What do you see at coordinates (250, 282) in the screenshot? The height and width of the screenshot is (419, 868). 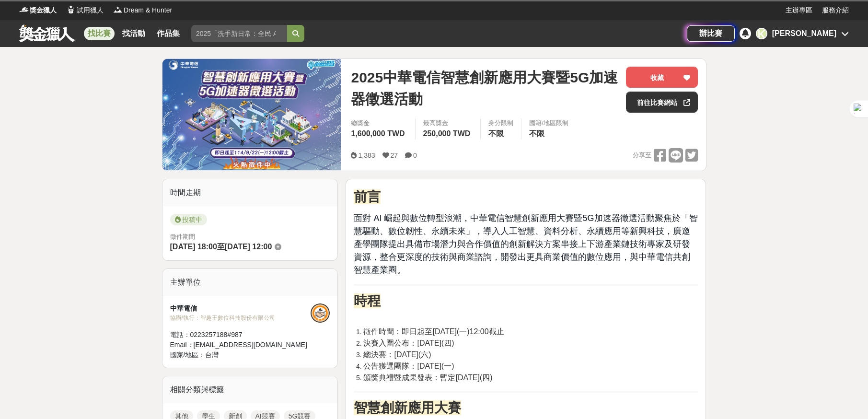 I see `div: 主辦單位` at bounding box center [250, 282].